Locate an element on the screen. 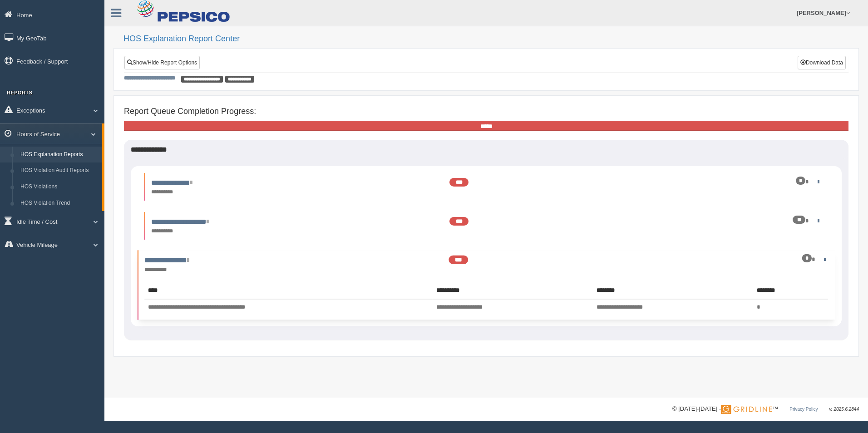 The image size is (868, 433). a: HOS Explanation Reports is located at coordinates (59, 155).